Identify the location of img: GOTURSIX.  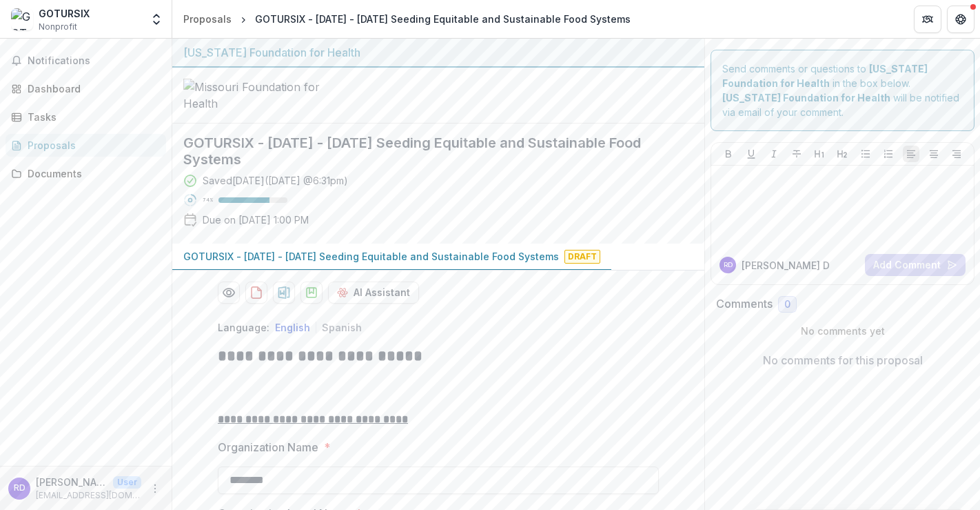
(22, 19).